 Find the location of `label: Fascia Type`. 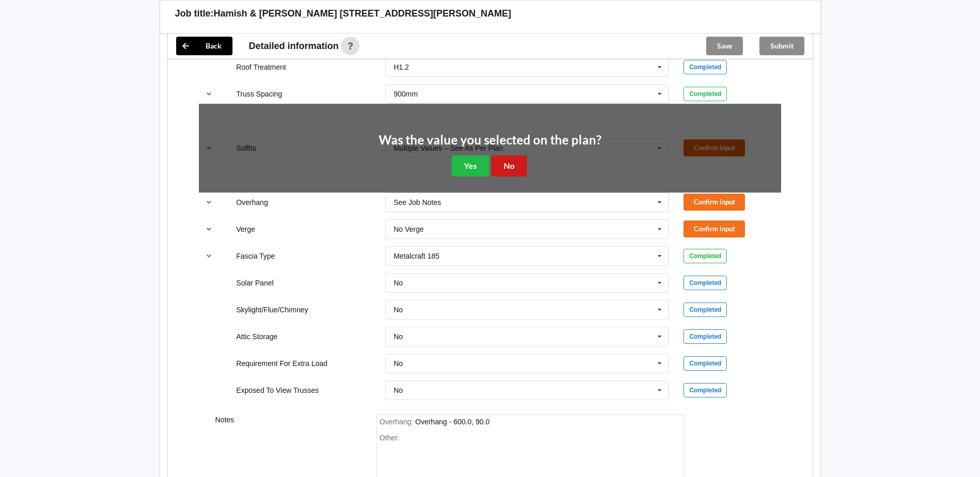

label: Fascia Type is located at coordinates (255, 256).